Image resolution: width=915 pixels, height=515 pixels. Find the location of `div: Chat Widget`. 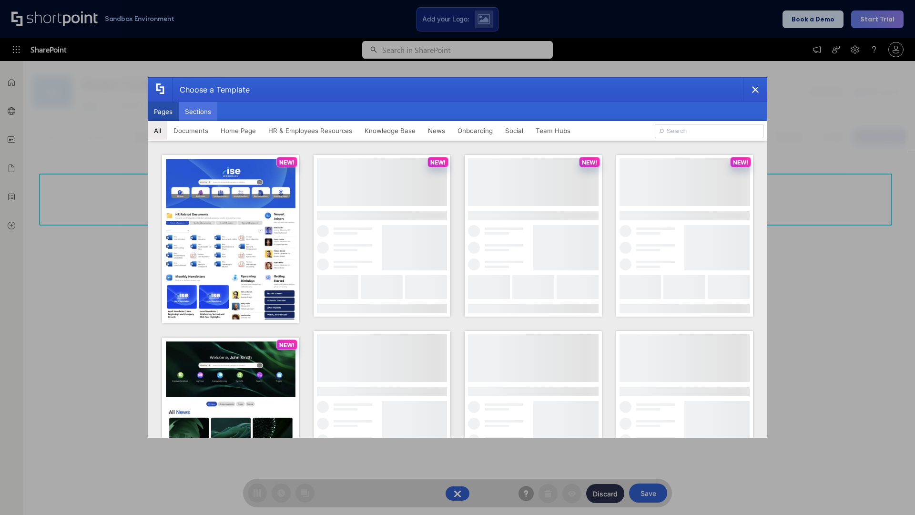

div: Chat Widget is located at coordinates (891, 492).